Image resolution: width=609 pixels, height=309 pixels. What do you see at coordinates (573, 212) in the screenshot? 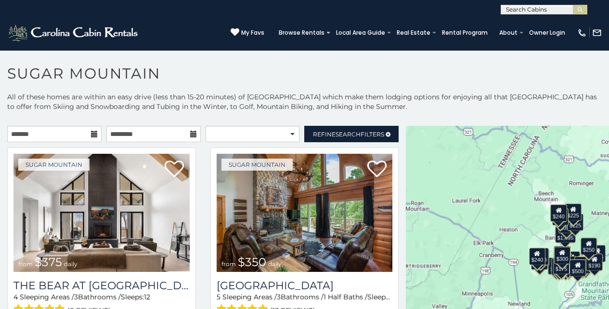
I see `div: $225` at bounding box center [573, 212].